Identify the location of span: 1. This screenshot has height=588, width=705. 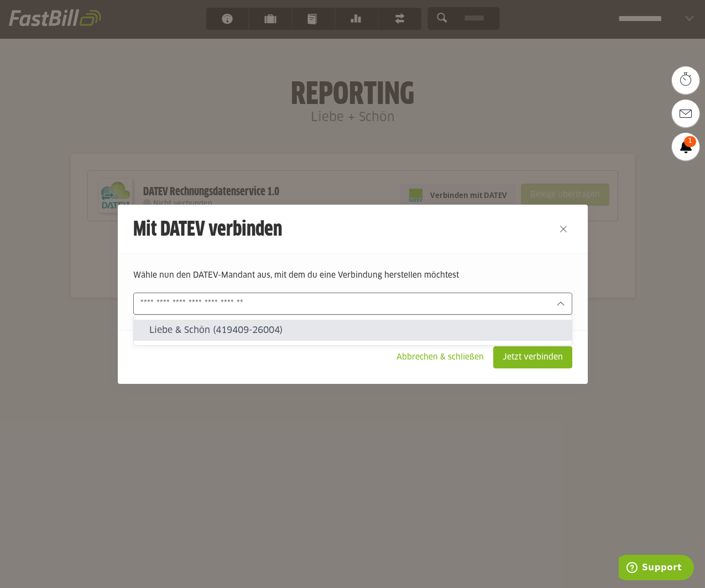
(690, 142).